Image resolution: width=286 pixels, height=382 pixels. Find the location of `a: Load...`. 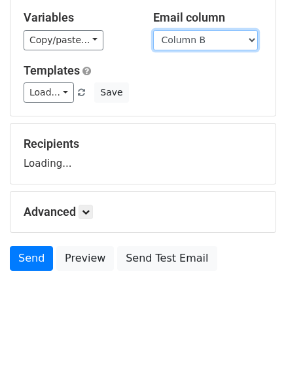

a: Load... is located at coordinates (48, 92).